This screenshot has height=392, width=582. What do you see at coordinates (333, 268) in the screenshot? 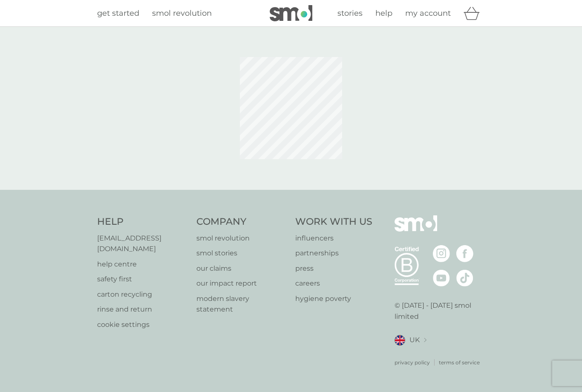
I see `a: press` at bounding box center [333, 268].